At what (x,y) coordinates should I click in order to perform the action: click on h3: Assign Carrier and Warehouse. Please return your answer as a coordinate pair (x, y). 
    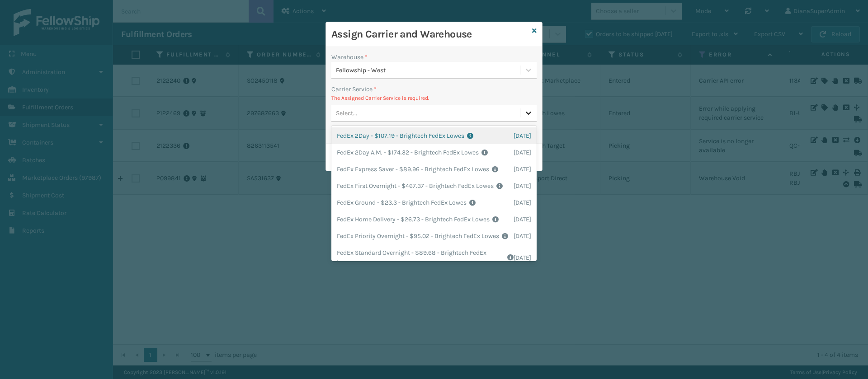
    Looking at the image, I should click on (430, 34).